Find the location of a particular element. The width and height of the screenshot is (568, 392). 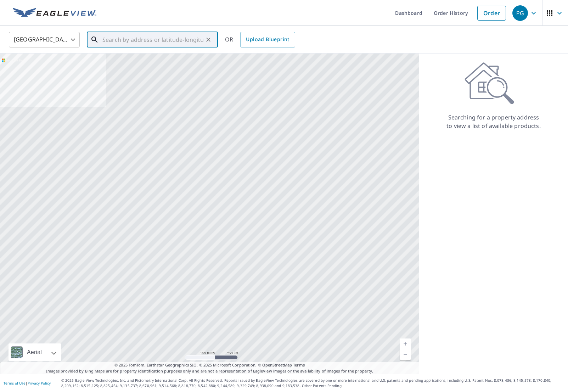

span: © 2025 TomTom, Earthstar Geographics SIO, © 2025 Microsoft Corporation, © is located at coordinates (210, 365).